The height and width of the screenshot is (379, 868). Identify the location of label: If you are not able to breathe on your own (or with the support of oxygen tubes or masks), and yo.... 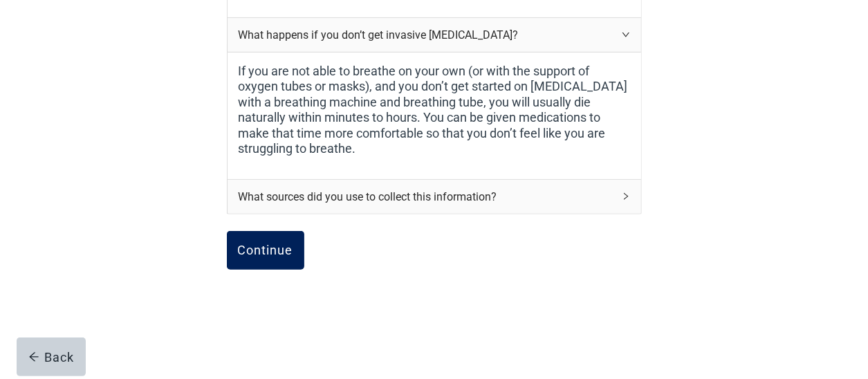
(435, 110).